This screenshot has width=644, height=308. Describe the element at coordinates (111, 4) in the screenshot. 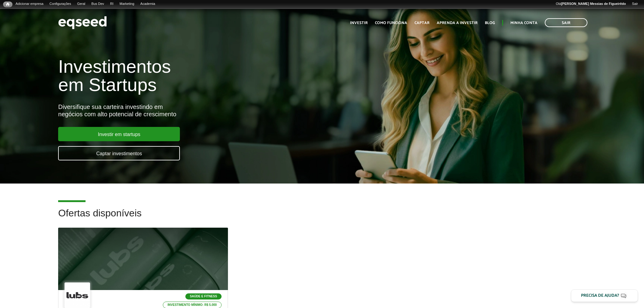

I see `a: RI` at that location.